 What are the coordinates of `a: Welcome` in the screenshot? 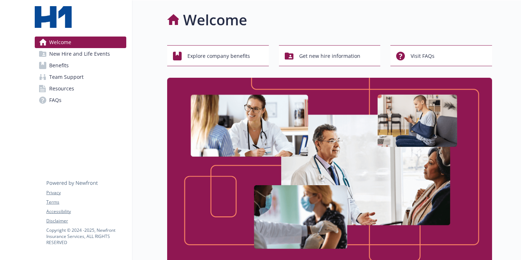 It's located at (80, 42).